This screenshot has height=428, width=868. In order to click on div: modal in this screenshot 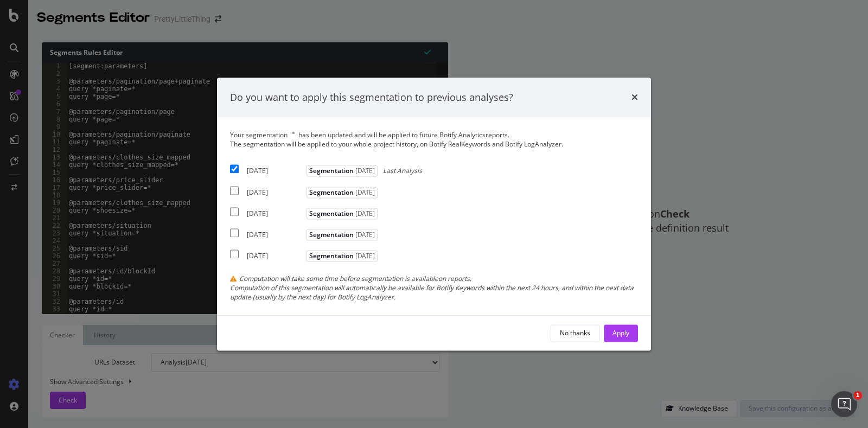, I will do `click(434, 213)`.